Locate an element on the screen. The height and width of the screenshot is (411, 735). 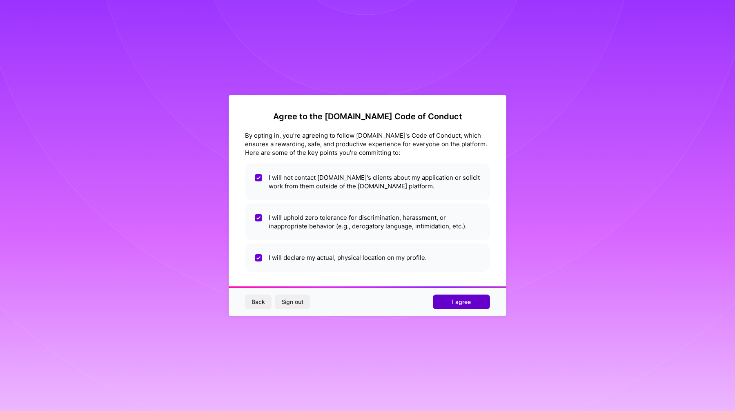
span: Sign out is located at coordinates (292, 302).